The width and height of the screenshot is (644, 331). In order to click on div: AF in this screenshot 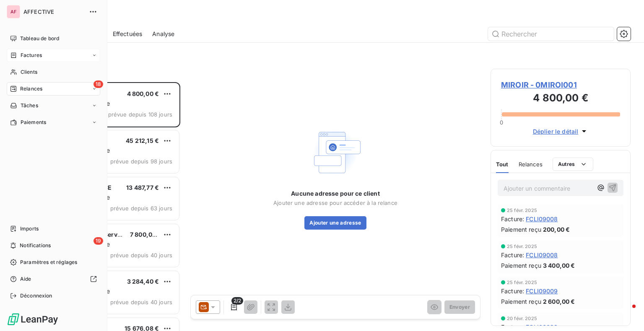, I will do `click(13, 12)`.